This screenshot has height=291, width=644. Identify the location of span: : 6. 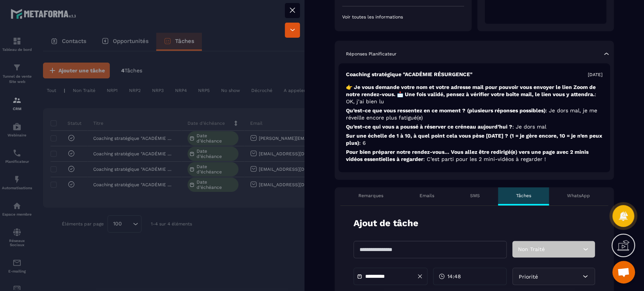
(362, 143).